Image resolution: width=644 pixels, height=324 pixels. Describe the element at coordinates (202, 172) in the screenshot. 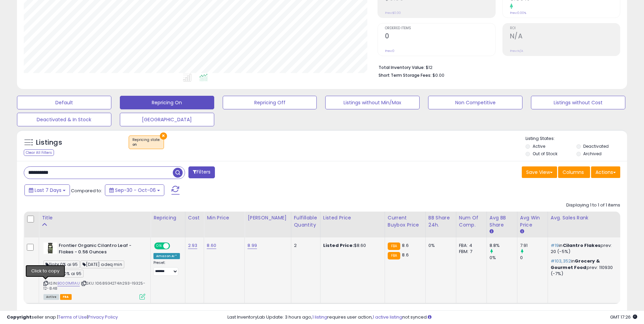

I see `button: Filters` at that location.